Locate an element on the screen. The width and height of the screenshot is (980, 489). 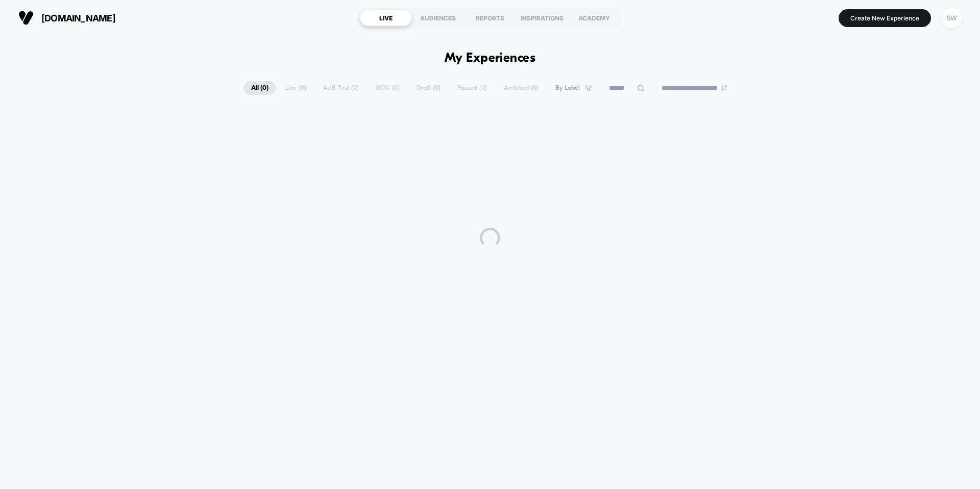
h1: My Experiences is located at coordinates (490, 59).